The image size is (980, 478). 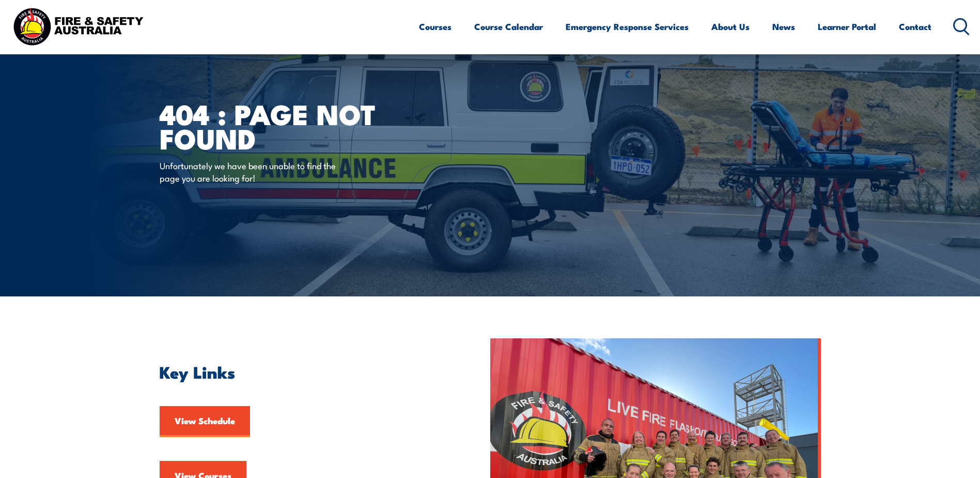 I want to click on h1: 404 : Page Not Found, so click(x=288, y=125).